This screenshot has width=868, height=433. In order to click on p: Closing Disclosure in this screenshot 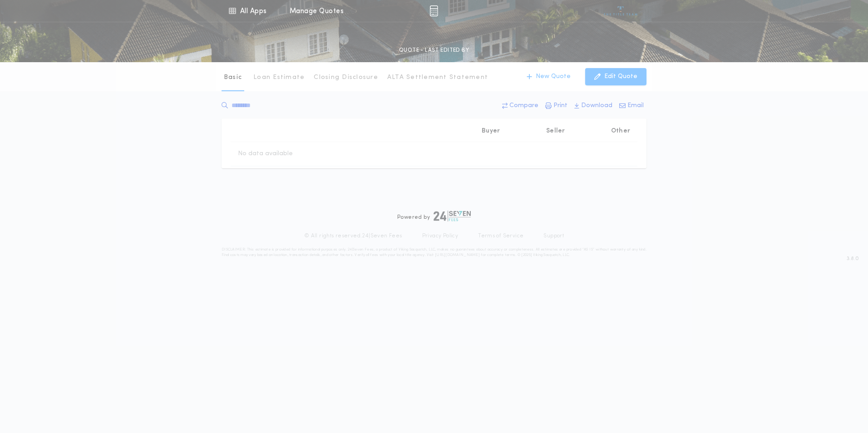, I will do `click(346, 78)`.